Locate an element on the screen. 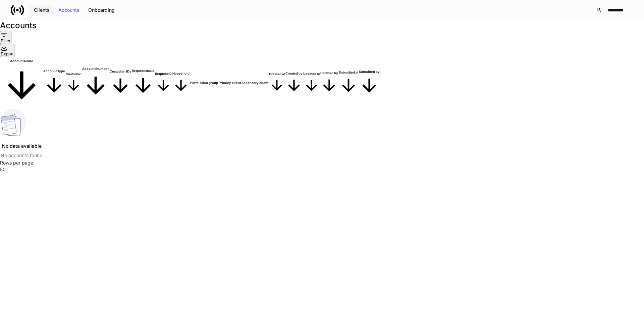 The image size is (644, 324). span: Account Type is located at coordinates (54, 82).